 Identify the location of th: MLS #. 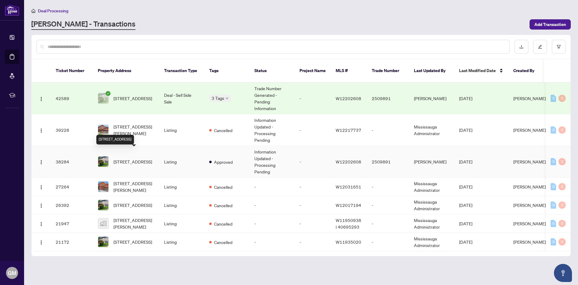
(349, 71).